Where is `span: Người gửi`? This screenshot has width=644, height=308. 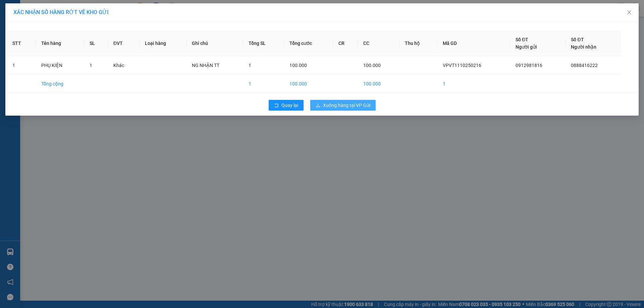
span: Người gửi is located at coordinates (526, 47).